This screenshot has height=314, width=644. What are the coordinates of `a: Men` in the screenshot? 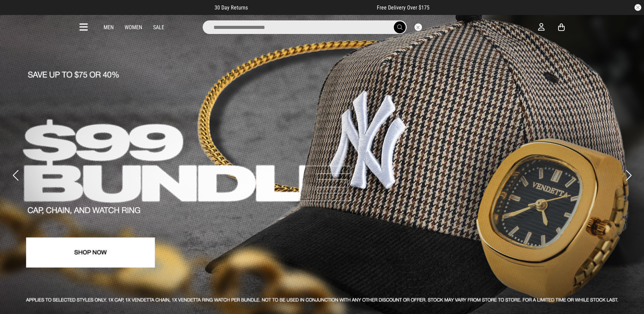 It's located at (108, 27).